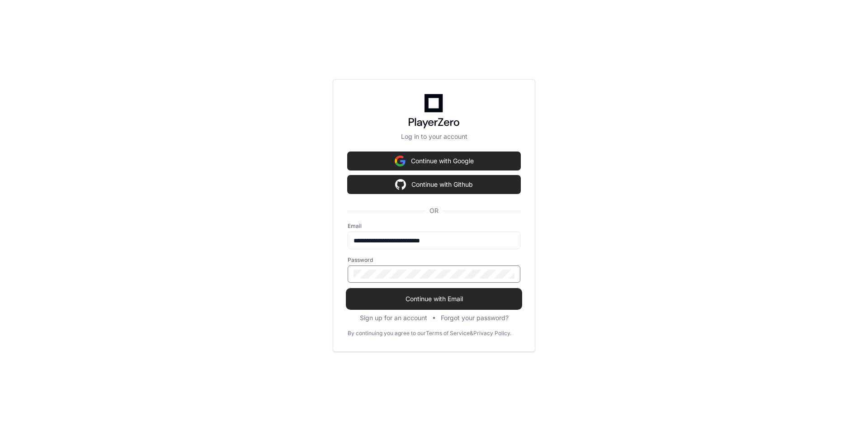  Describe the element at coordinates (474, 318) in the screenshot. I see `button: Forgot your password?` at that location.